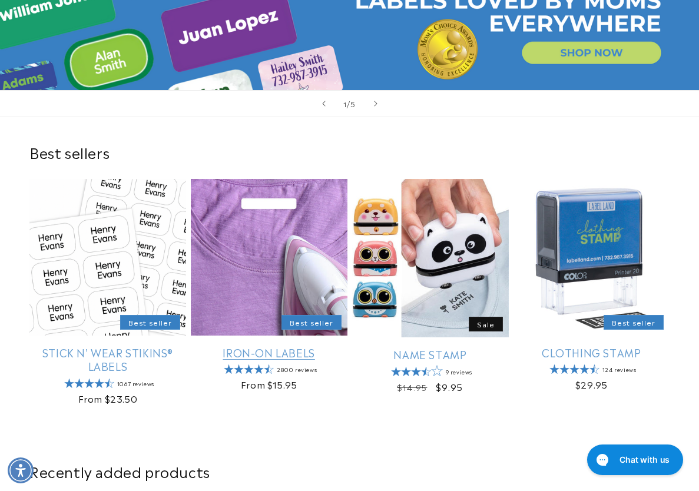  I want to click on span: 1, so click(345, 104).